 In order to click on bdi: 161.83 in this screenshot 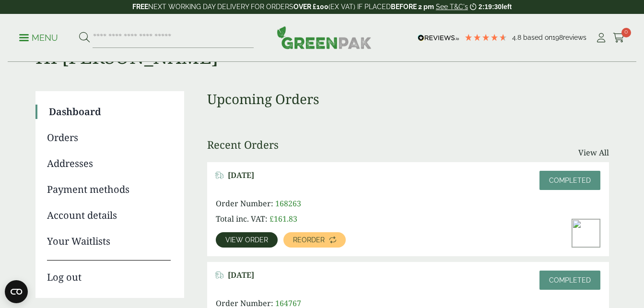, I will do `click(283, 219)`.